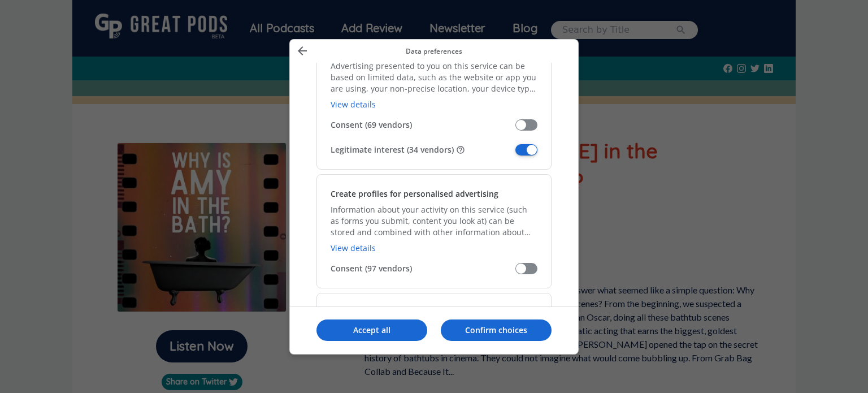  Describe the element at coordinates (423, 150) in the screenshot. I see `span: Legitimate interest (34 vendors)` at that location.